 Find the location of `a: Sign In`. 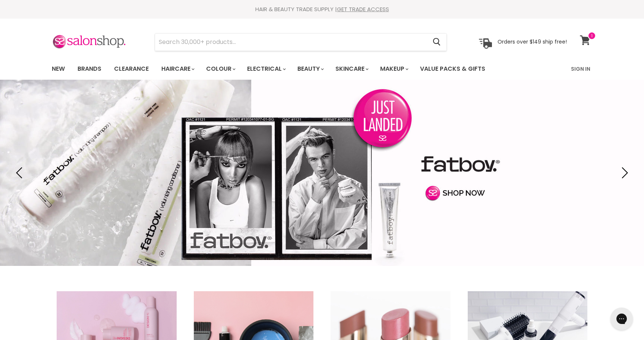

a: Sign In is located at coordinates (581, 69).